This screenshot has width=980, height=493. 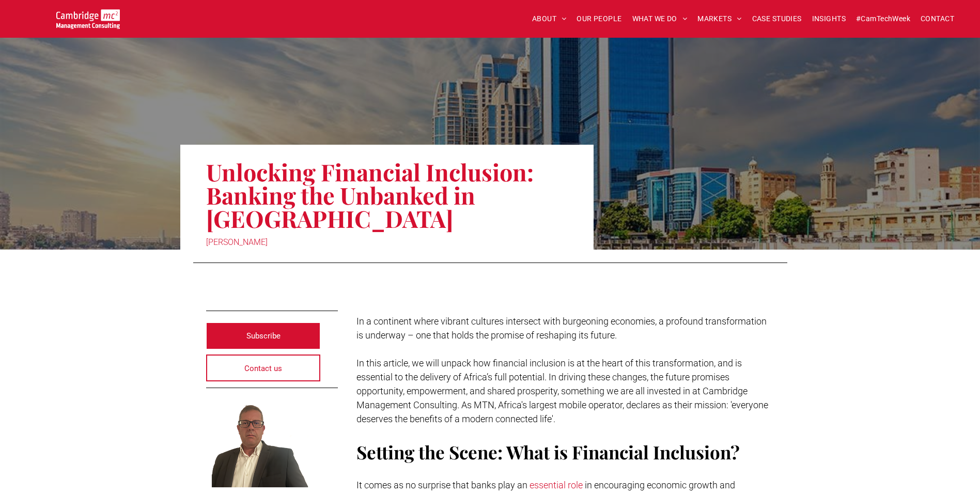 I want to click on a: CONTACT, so click(x=938, y=18).